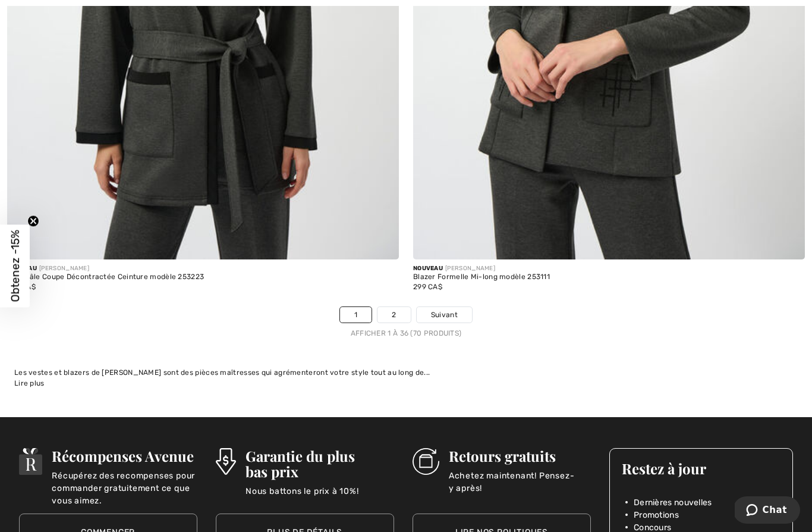 The width and height of the screenshot is (812, 532). Describe the element at coordinates (105, 277) in the screenshot. I see `div: Col Châle Coupe Décontractée Ceinture modèle 253223` at that location.